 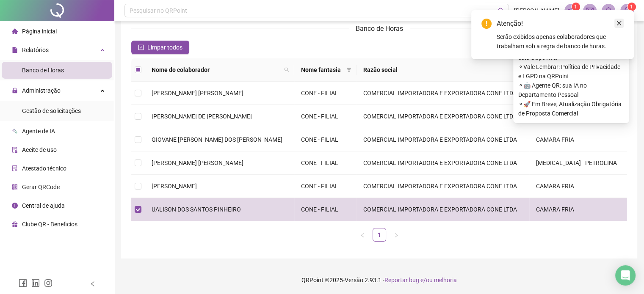 What do you see at coordinates (560, 42) in the screenshot?
I see `div: Serão exibidos apenas colaboradores que trabalham sob a regra de banco de horas.` at bounding box center [560, 42].